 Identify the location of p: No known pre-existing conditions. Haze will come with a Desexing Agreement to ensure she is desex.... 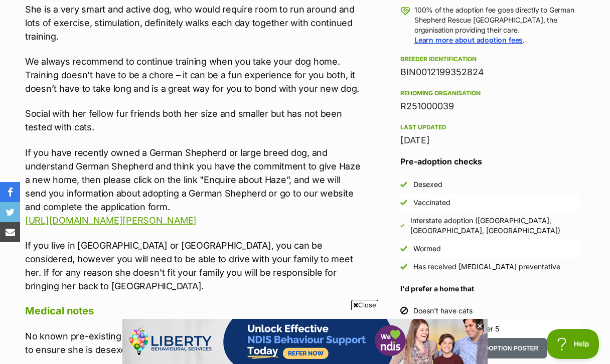
(194, 343).